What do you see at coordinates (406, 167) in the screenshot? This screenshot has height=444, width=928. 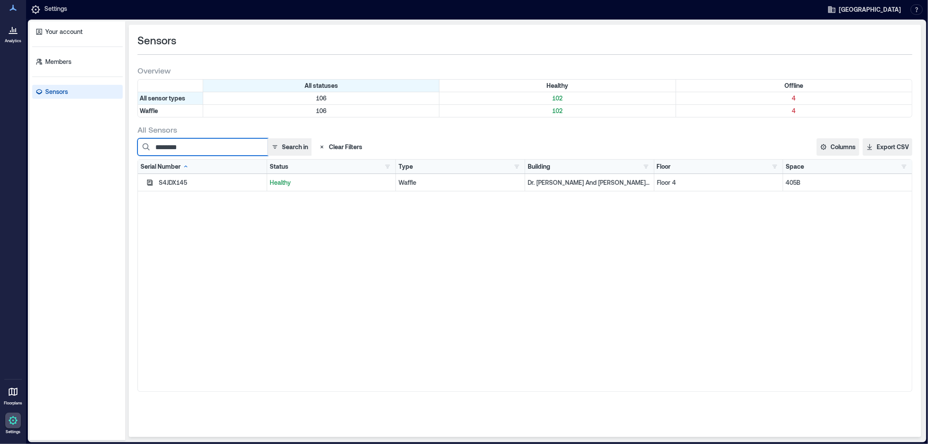 I see `div: Type` at bounding box center [406, 167].